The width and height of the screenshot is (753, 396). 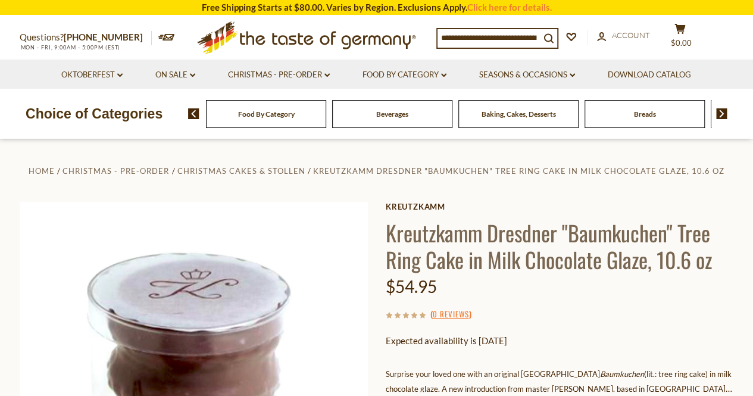 What do you see at coordinates (194, 114) in the screenshot?
I see `img: previous arrow` at bounding box center [194, 114].